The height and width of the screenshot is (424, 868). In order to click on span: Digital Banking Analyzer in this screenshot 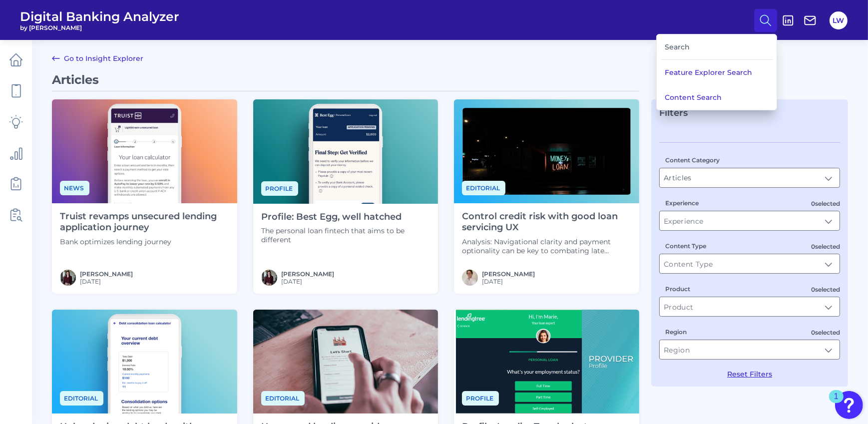, I will do `click(99, 17)`.